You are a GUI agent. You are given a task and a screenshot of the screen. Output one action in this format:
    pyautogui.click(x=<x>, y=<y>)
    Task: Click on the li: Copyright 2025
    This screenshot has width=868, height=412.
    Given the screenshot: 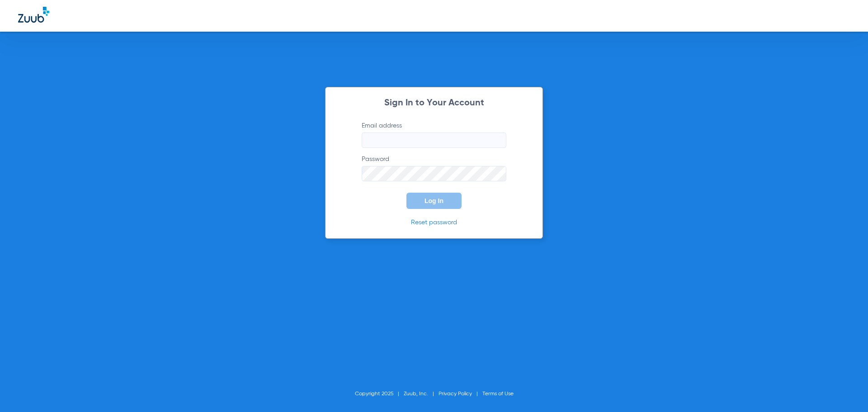 What is the action you would take?
    pyautogui.click(x=379, y=394)
    